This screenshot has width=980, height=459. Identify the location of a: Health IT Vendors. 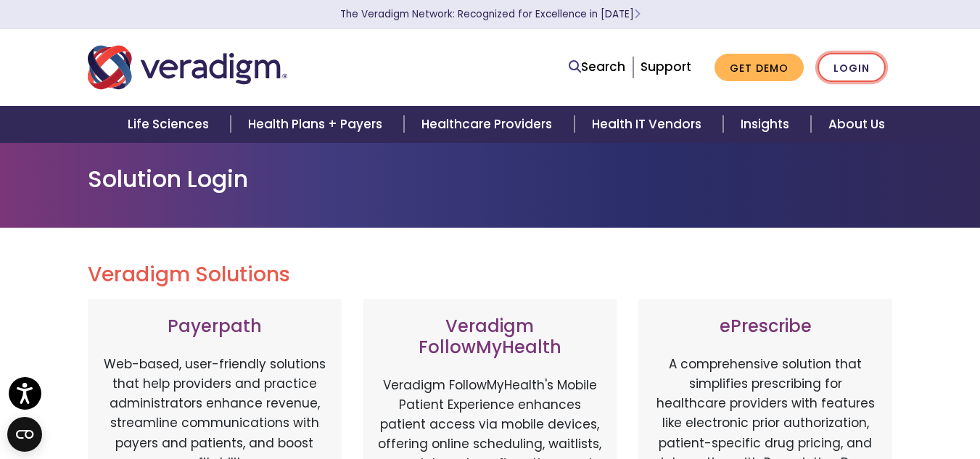
(648, 124).